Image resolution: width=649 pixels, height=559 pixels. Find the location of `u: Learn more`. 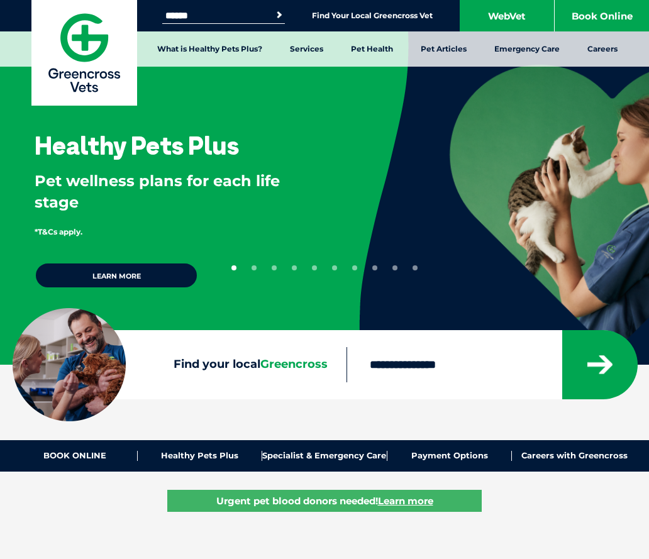

u: Learn more is located at coordinates (406, 501).